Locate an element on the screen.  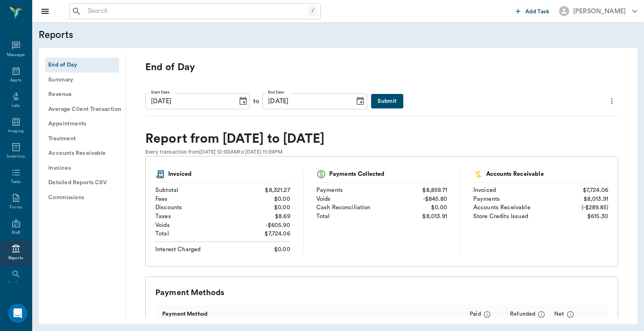
div: Appts is located at coordinates (16, 80).